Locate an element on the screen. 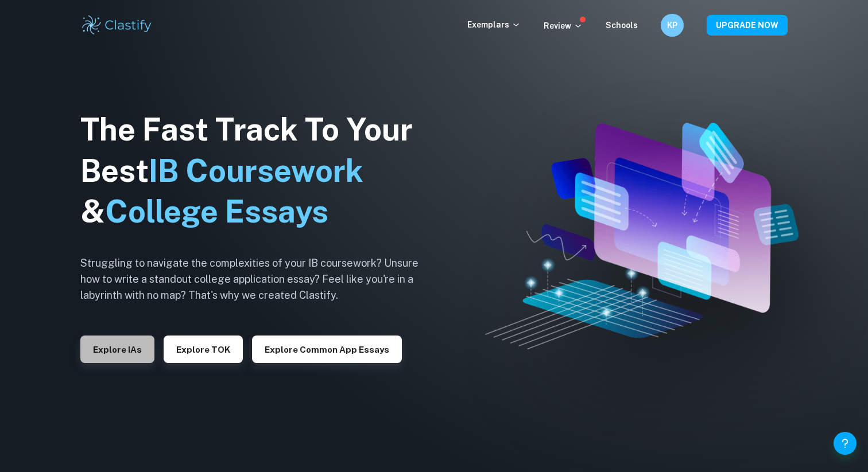  button: UPGRADE NOW is located at coordinates (747, 25).